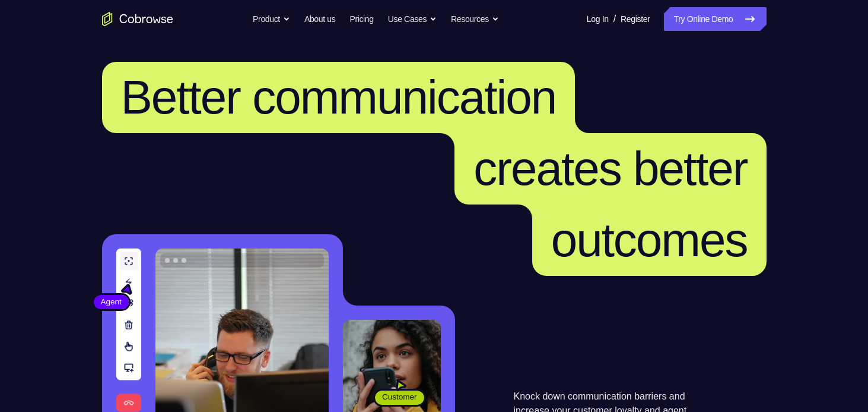 The height and width of the screenshot is (412, 868). Describe the element at coordinates (649, 239) in the screenshot. I see `span: outcomes` at that location.